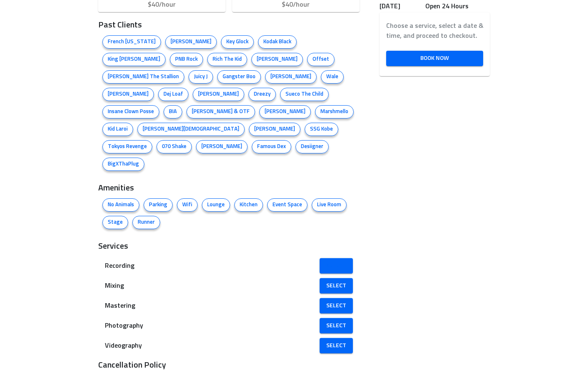  I want to click on span: Runner, so click(146, 222).